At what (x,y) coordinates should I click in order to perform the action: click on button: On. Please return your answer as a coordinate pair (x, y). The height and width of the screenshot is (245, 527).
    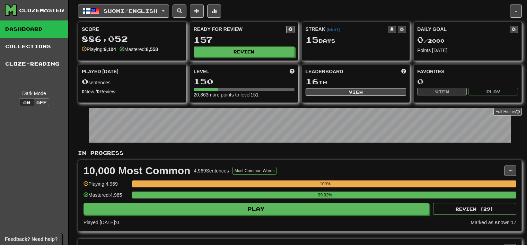
    Looking at the image, I should click on (27, 102).